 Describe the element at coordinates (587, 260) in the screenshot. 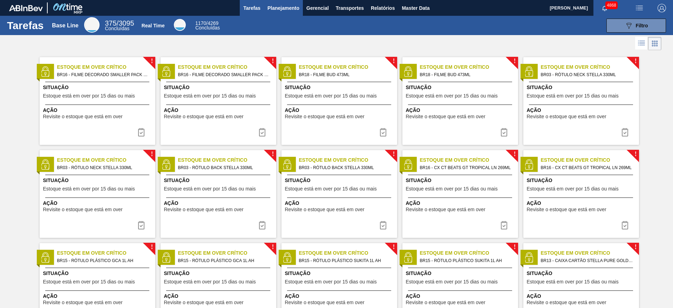

I see `span: BR13 - CAIXA CARTÃO STELLA PURE GOLD 269ML` at that location.